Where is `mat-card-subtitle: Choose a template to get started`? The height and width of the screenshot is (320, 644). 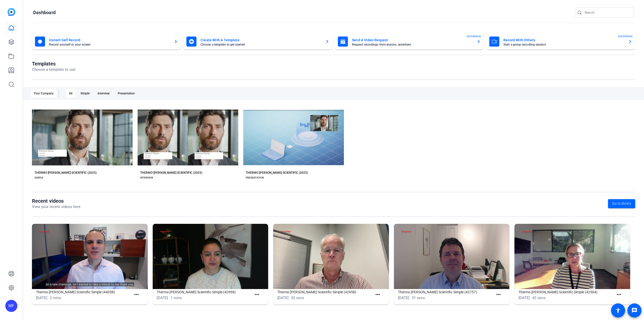
mat-card-subtitle: Choose a template to get started is located at coordinates (261, 45).